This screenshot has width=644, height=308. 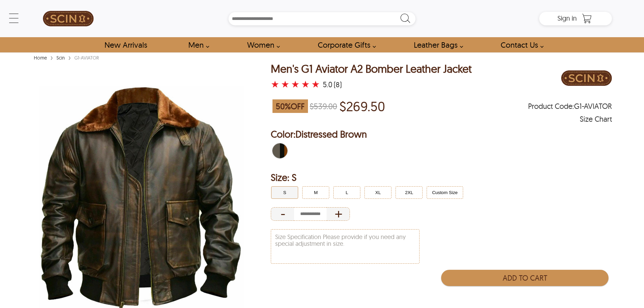 What do you see at coordinates (378, 192) in the screenshot?
I see `button: Click to select XL` at bounding box center [378, 192].